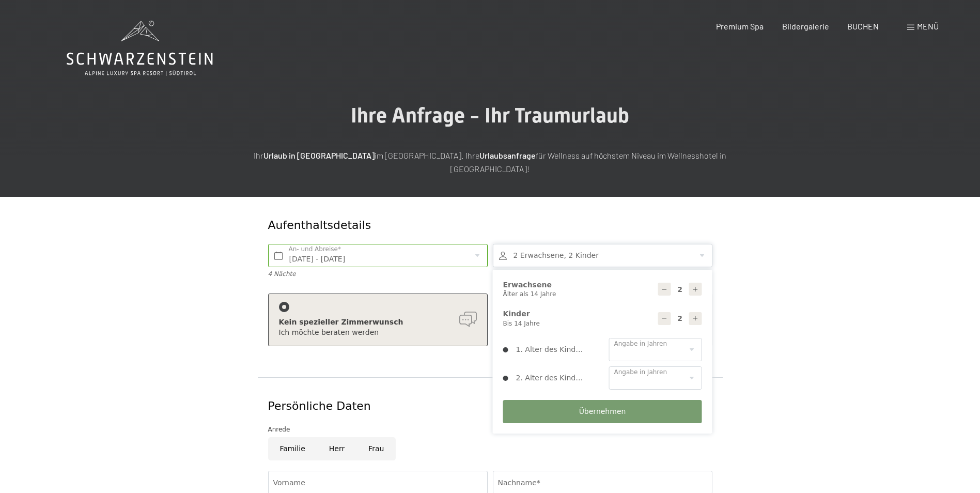  I want to click on div: Aufenthaltsdetails, so click(452, 225).